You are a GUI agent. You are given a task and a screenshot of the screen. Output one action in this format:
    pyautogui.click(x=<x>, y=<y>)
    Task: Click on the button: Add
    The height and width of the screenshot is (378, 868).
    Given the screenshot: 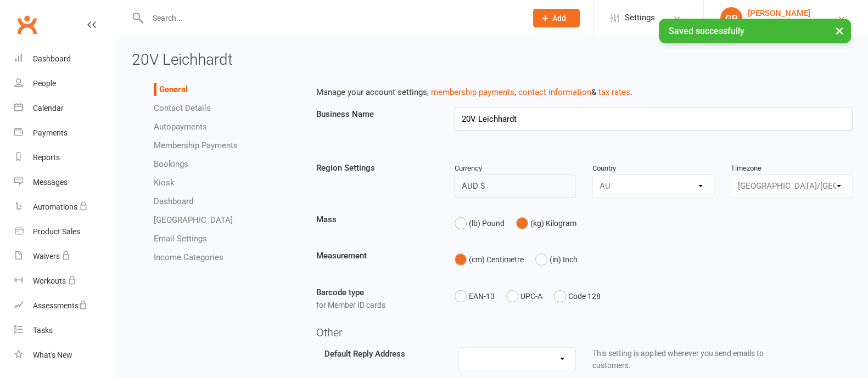 What is the action you would take?
    pyautogui.click(x=556, y=18)
    